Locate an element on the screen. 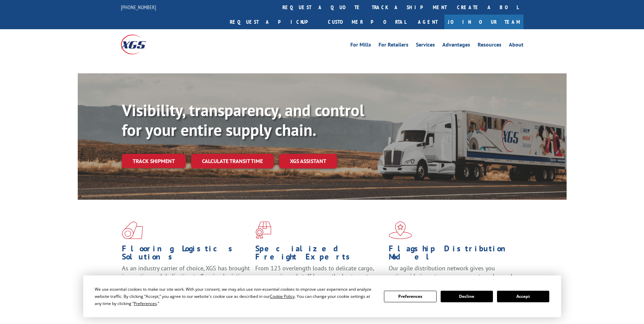 Image resolution: width=644 pixels, height=324 pixels. h1: Flooring Logistics Solutions is located at coordinates (186, 254).